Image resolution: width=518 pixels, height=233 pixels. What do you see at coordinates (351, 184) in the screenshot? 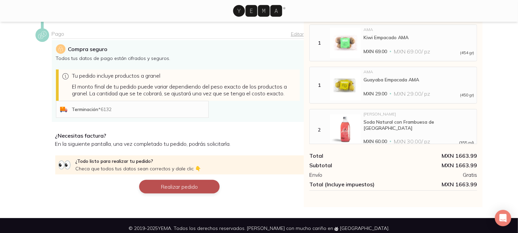
I see `div: Total (Incluye impuestos)` at bounding box center [351, 184].